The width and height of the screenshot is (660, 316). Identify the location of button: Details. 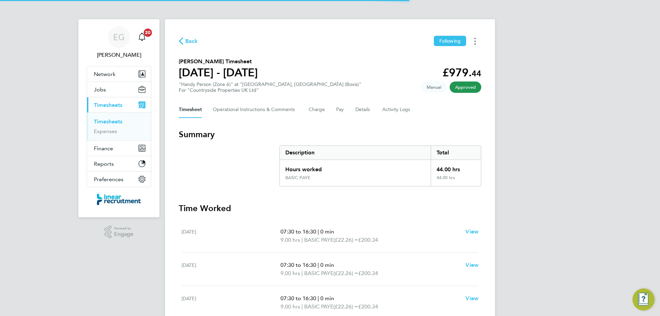
(363, 110).